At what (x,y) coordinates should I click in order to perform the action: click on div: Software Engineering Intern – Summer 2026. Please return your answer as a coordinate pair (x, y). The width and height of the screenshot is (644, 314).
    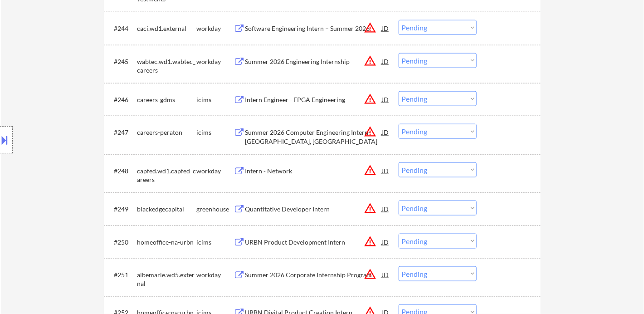
    Looking at the image, I should click on (314, 29).